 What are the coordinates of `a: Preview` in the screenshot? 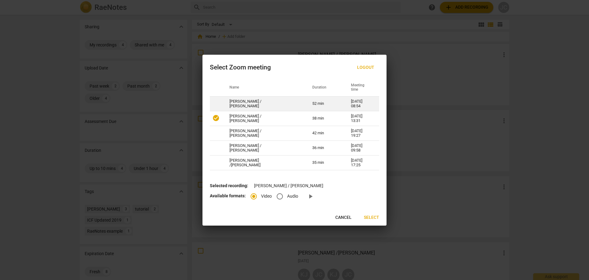 It's located at (311, 196).